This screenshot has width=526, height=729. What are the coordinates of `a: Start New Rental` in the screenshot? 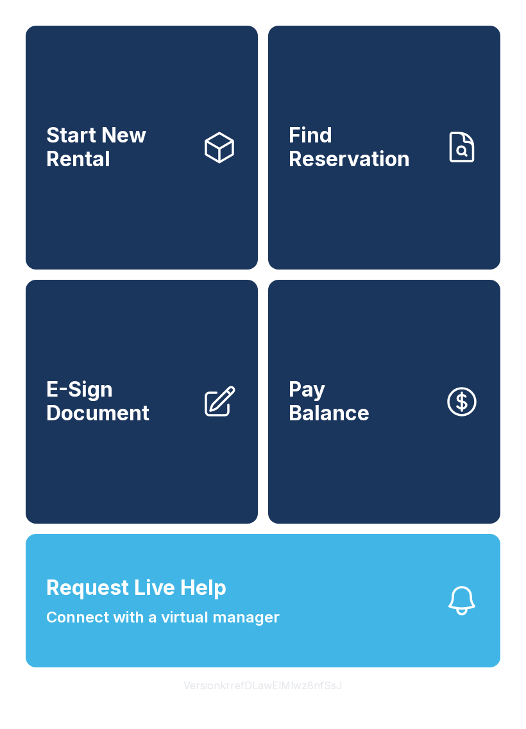 It's located at (142, 148).